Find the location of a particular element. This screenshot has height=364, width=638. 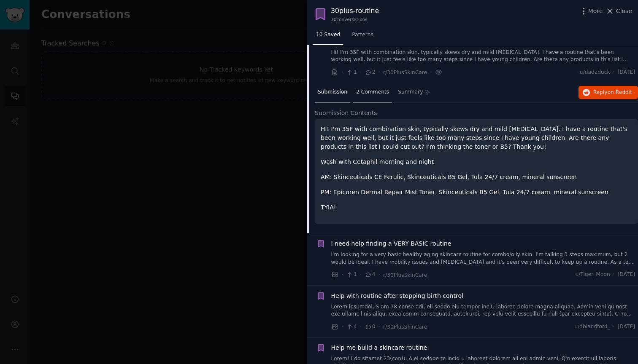

a: Help with routine after stopping birth control is located at coordinates (397, 296).